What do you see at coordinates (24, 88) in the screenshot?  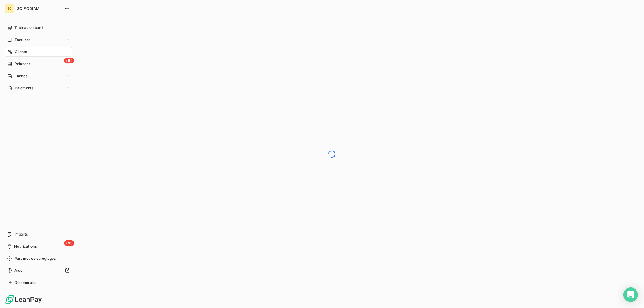 I see `span: Paiements` at bounding box center [24, 88].